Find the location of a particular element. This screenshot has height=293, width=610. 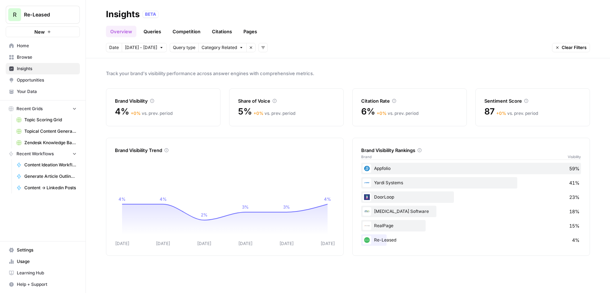

span: Content Ideation Workflow is located at coordinates (50, 165).